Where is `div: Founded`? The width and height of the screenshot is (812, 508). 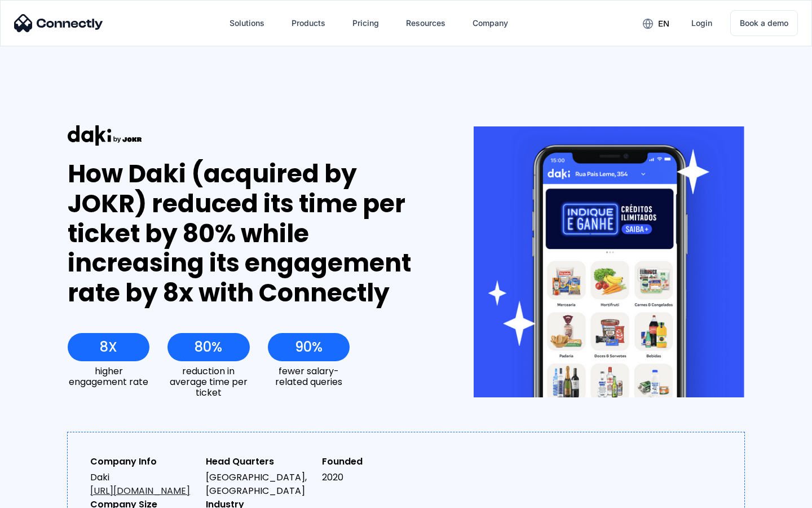 div: Founded is located at coordinates (375, 461).